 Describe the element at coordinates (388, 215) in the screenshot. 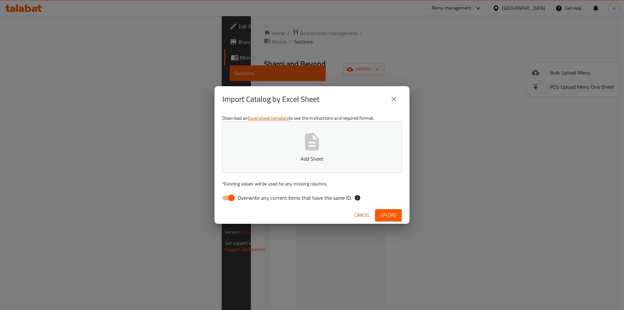

I see `button: Upload` at that location.